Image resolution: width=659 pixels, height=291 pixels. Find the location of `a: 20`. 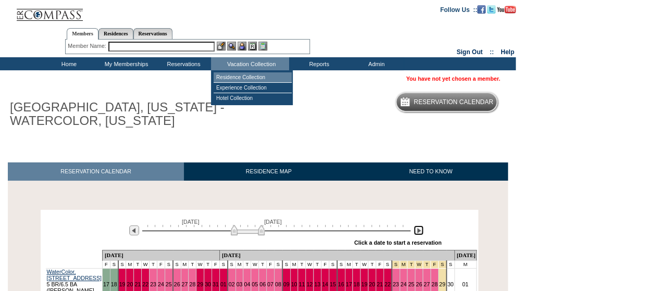

a: 20 is located at coordinates (372, 285).